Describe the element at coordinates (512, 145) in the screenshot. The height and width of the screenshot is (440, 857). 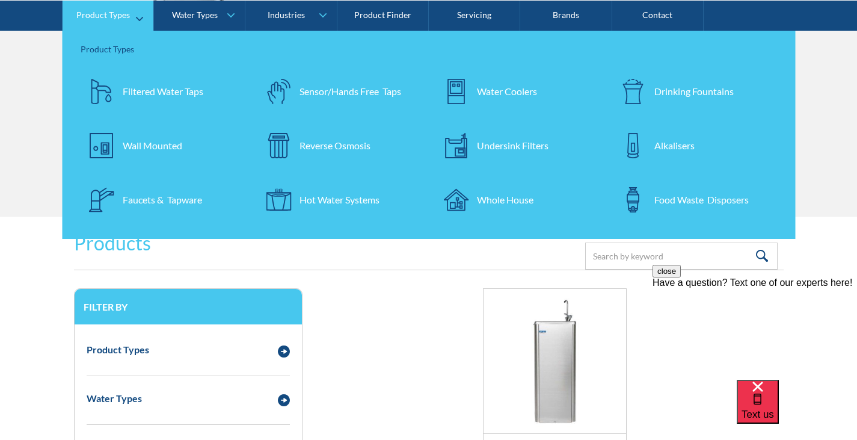
I see `div: Undersink Filters` at that location.